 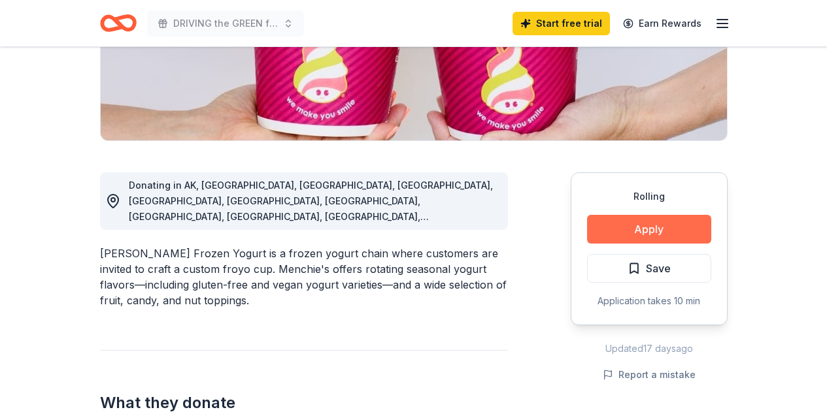 What do you see at coordinates (649, 301) in the screenshot?
I see `div: Application takes 10 min` at bounding box center [649, 301].